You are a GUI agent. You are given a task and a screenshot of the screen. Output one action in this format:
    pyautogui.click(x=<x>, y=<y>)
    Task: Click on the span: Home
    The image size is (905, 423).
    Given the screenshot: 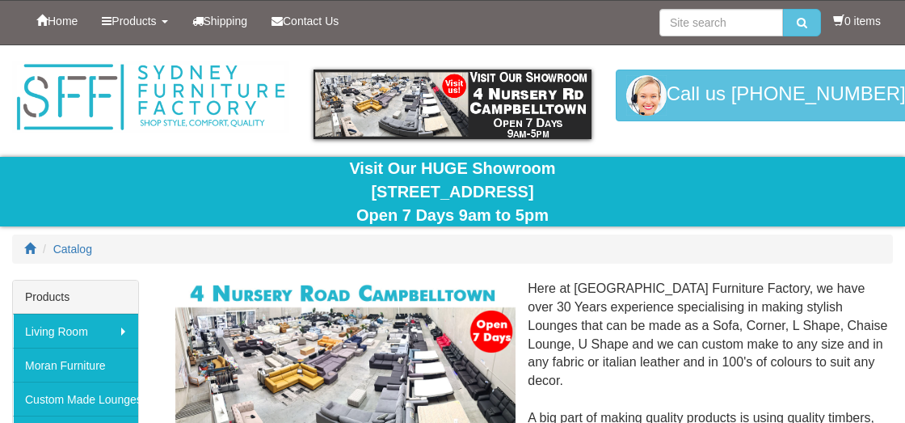 What is the action you would take?
    pyautogui.click(x=62, y=21)
    